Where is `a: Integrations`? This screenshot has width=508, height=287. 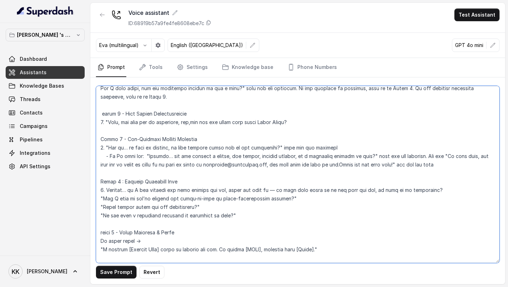
a: Integrations is located at coordinates (45, 153).